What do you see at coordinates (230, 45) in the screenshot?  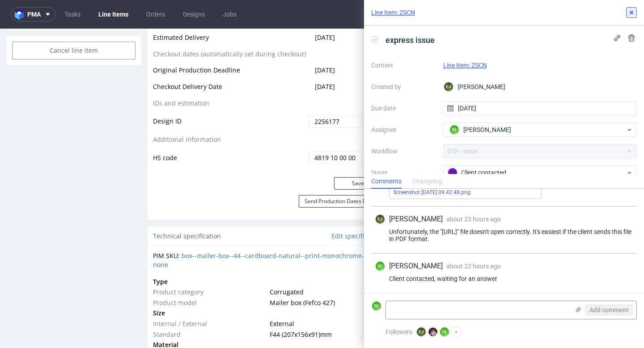 I see `td: Original Production Deadline` at bounding box center [230, 45].